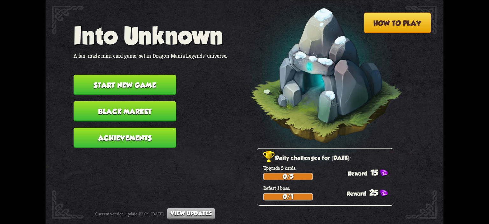 The height and width of the screenshot is (224, 489). I want to click on p: A fan-made mini card game, set in Dragon Mania Legends' universe., so click(150, 55).